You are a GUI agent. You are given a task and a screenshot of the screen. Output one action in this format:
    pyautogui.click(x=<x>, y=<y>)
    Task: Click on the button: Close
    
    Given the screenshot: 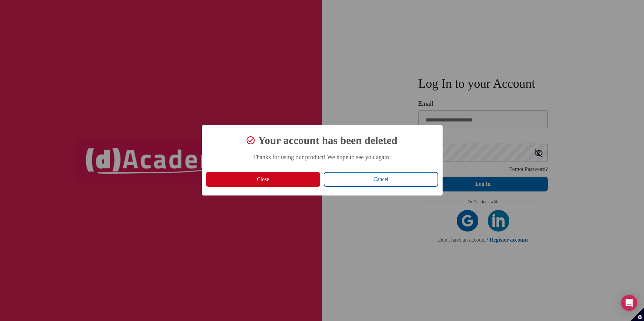 What is the action you would take?
    pyautogui.click(x=263, y=180)
    